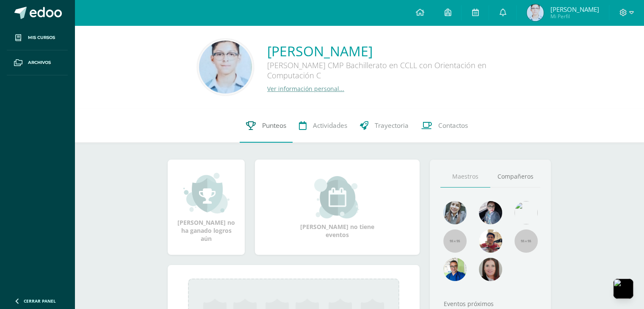  Describe the element at coordinates (453, 125) in the screenshot. I see `span: Contactos` at that location.